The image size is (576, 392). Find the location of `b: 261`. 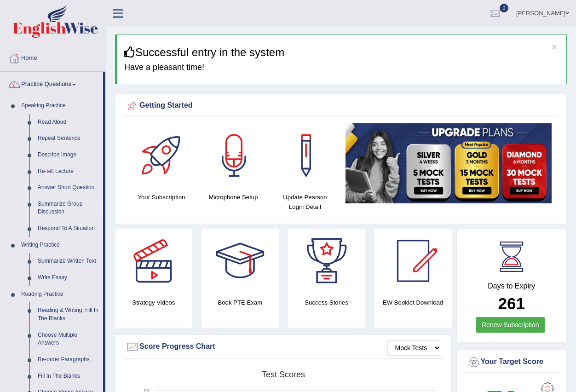

b: 261 is located at coordinates (512, 303).